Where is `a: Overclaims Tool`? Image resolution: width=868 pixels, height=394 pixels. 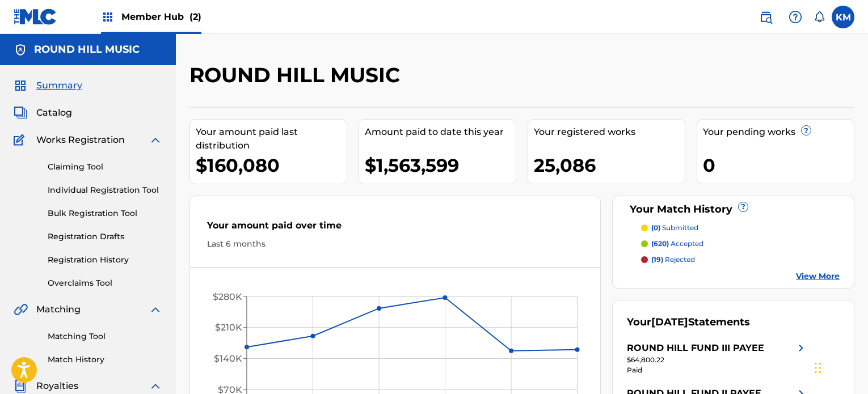
a: Overclaims Tool is located at coordinates (105, 283).